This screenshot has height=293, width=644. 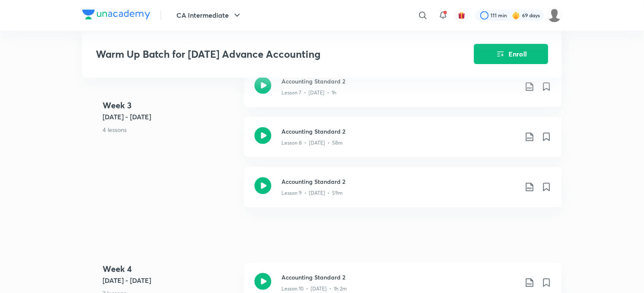 What do you see at coordinates (170, 269) in the screenshot?
I see `h4: Week 4` at bounding box center [170, 269].